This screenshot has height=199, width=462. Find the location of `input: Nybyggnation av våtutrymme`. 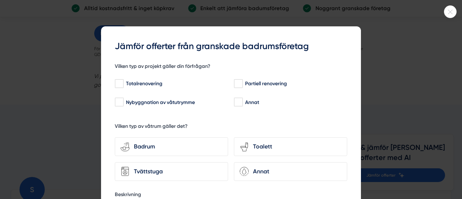

input: Nybyggnation av våtutrymme is located at coordinates (119, 102).